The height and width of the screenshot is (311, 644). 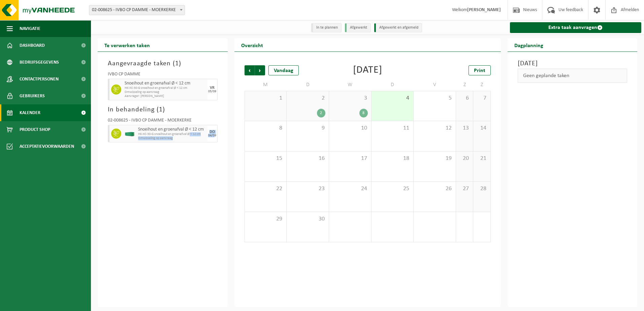 What do you see at coordinates (479, 71) in the screenshot?
I see `a: Print` at bounding box center [479, 71].